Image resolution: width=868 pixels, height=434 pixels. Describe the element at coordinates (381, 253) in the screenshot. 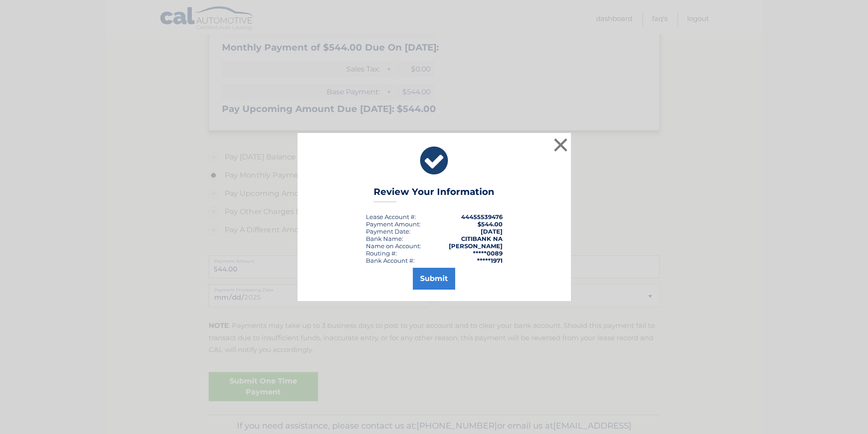

I see `div: Routing #:` at that location.